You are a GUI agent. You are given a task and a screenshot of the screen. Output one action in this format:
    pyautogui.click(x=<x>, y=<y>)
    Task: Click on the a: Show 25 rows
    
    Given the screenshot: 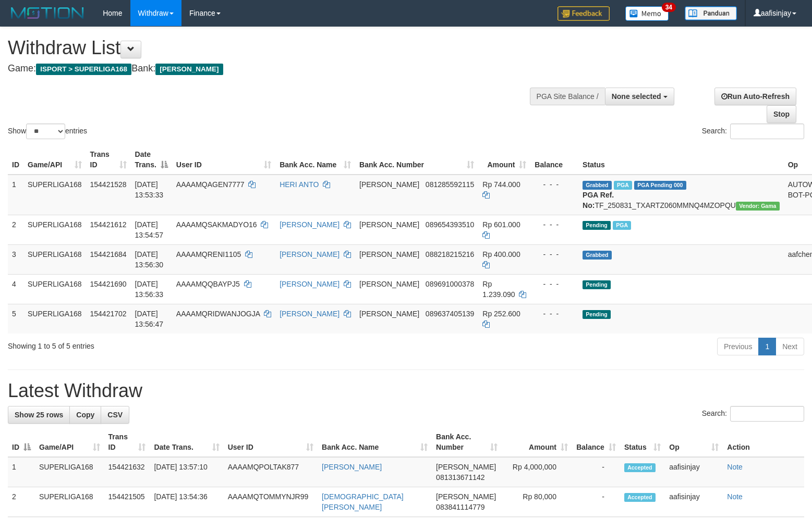 What is the action you would take?
    pyautogui.click(x=39, y=415)
    